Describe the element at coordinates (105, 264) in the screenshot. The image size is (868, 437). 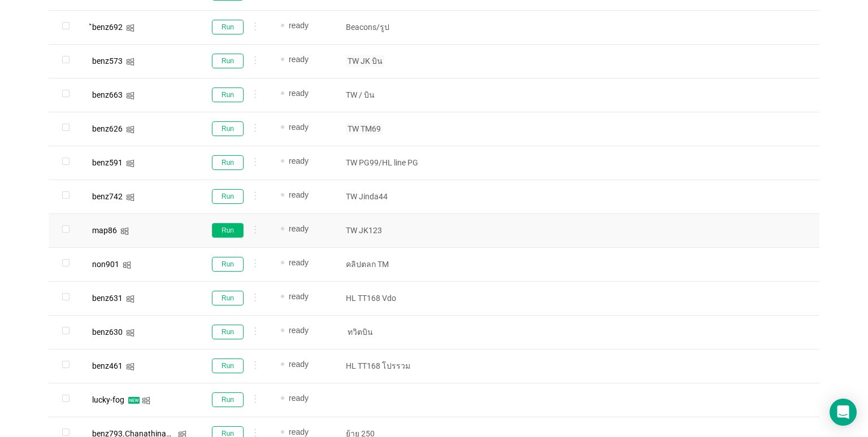
I see `div: non901` at that location.